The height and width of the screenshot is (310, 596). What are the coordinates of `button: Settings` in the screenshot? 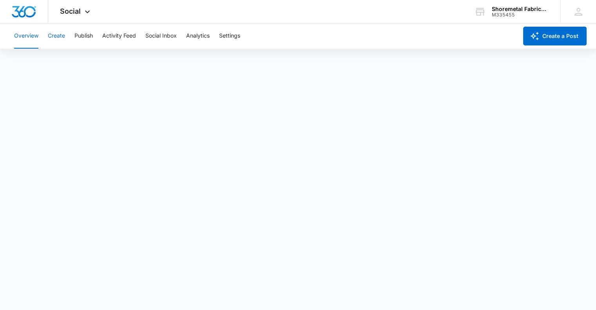 It's located at (230, 36).